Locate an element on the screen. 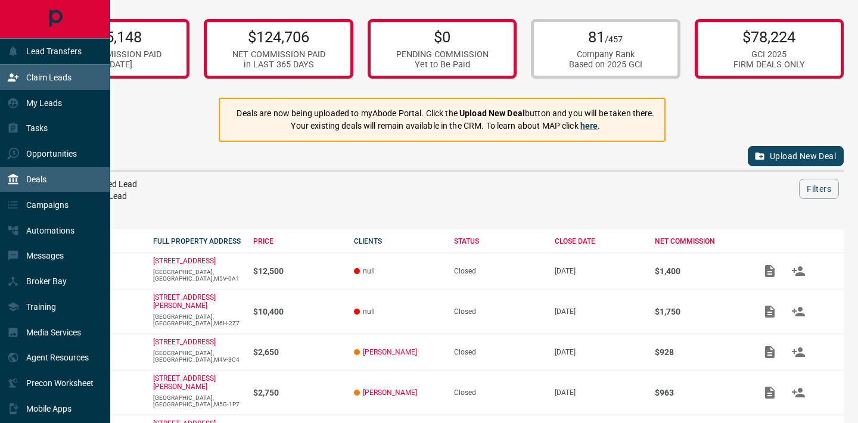 Image resolution: width=858 pixels, height=423 pixels. div: CLIENTS is located at coordinates (398, 241).